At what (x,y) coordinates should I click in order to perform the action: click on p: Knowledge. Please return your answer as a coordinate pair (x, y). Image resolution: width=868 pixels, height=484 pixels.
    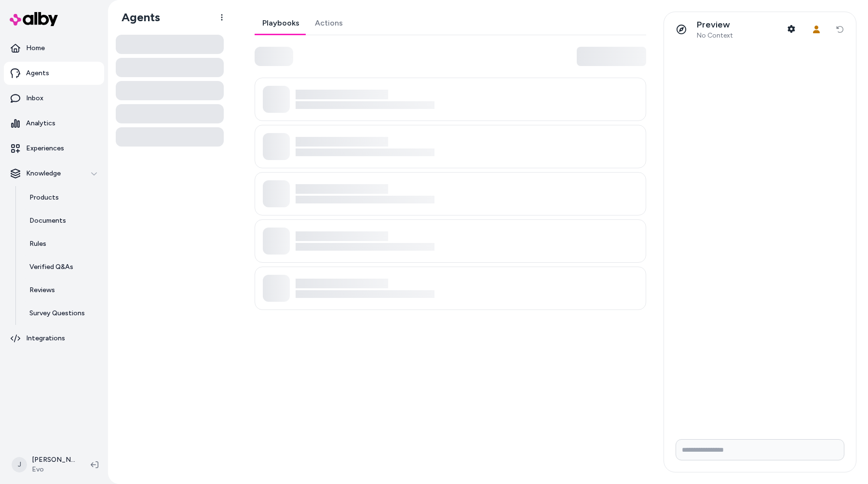
    Looking at the image, I should click on (43, 174).